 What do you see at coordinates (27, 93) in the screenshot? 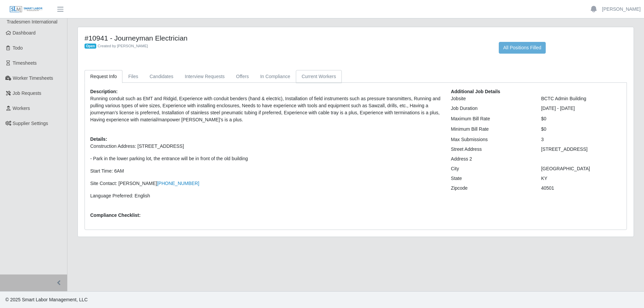
I see `span: Job Requests` at bounding box center [27, 93].